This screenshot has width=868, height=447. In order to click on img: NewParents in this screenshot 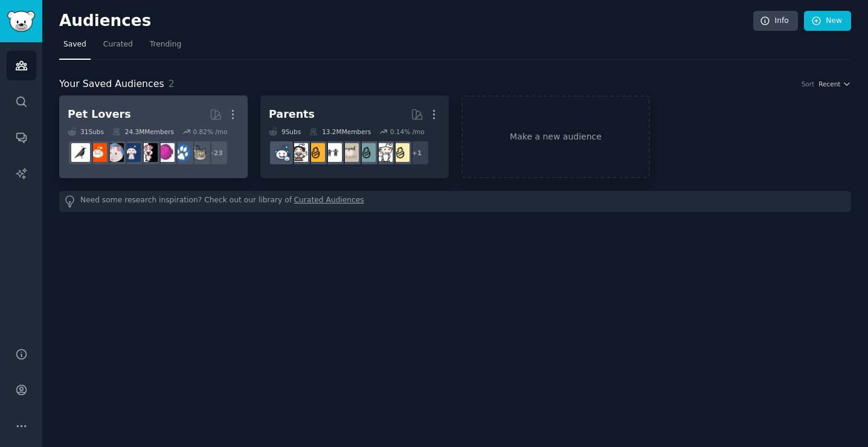, I will do `click(315, 152)`.